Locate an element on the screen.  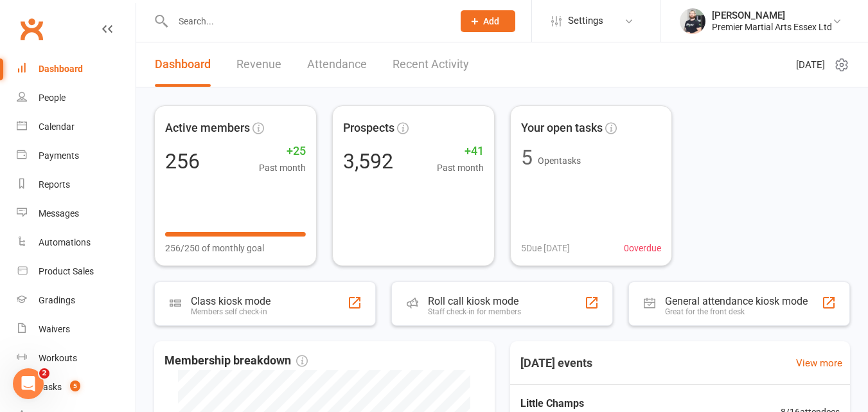
a: People is located at coordinates (76, 98).